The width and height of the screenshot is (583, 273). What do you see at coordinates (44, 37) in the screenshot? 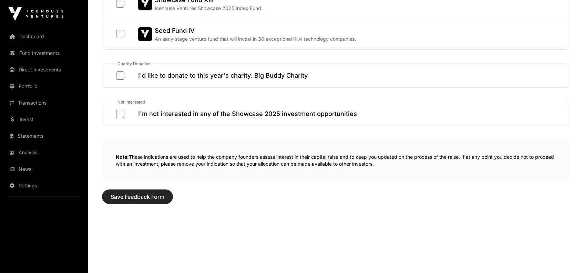
I see `a: Dashboard` at bounding box center [44, 37].